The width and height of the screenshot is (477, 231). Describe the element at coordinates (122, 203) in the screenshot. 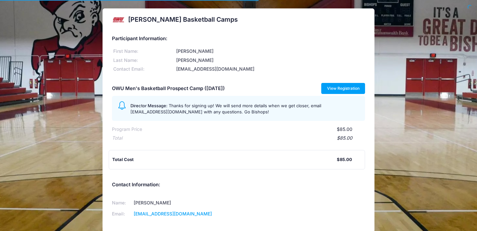

I see `td: Name:` at that location.